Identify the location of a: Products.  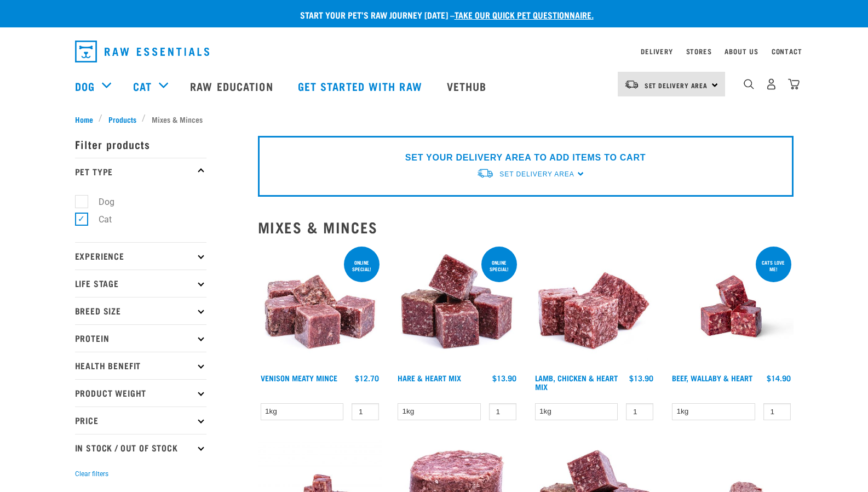
(122, 119).